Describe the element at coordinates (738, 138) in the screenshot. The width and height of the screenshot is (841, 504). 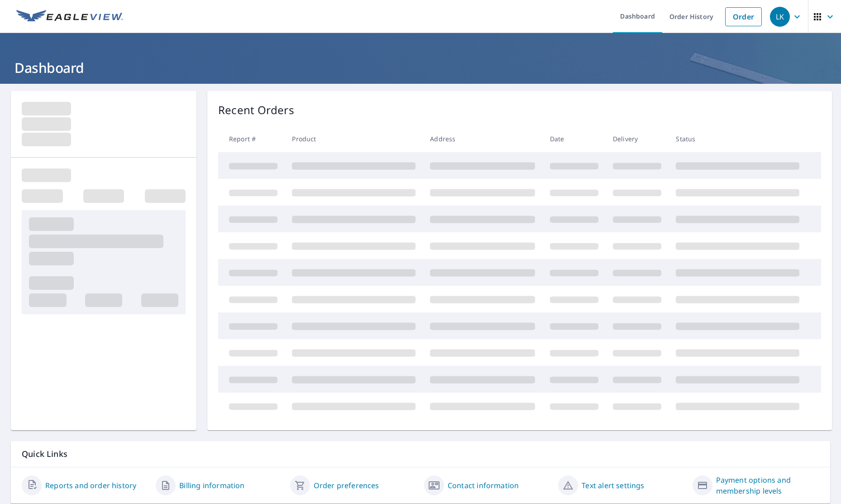
I see `th: Status` at that location.